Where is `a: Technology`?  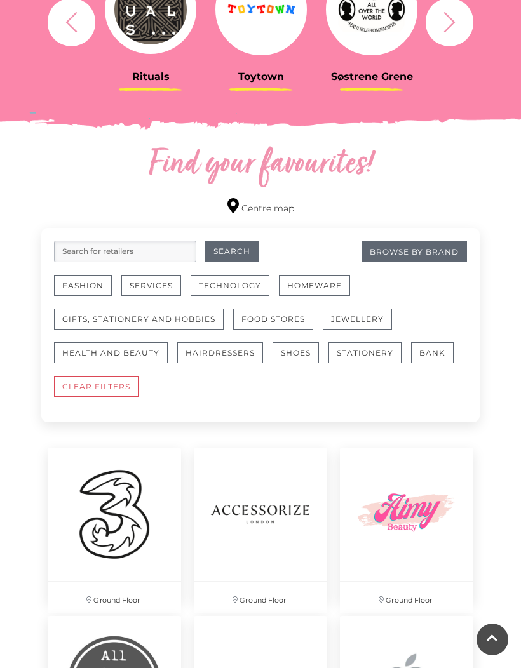 a: Technology is located at coordinates (234, 291).